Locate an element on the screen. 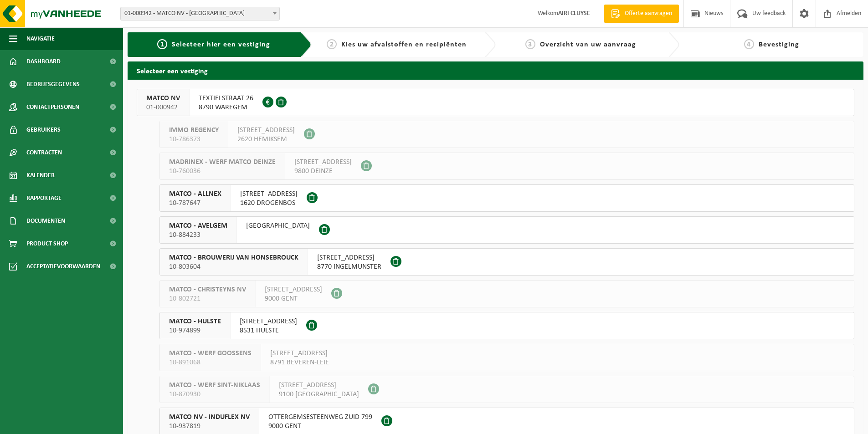  span: Kalender is located at coordinates (40, 176).